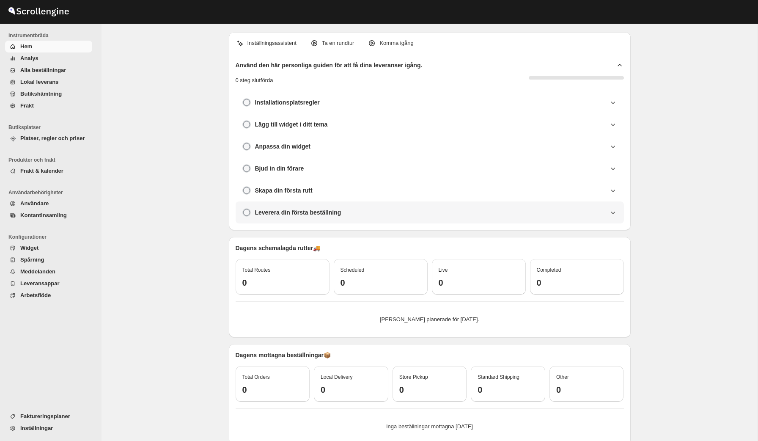 The image size is (758, 441). What do you see at coordinates (49, 171) in the screenshot?
I see `button: Frakt & kalender` at bounding box center [49, 171].